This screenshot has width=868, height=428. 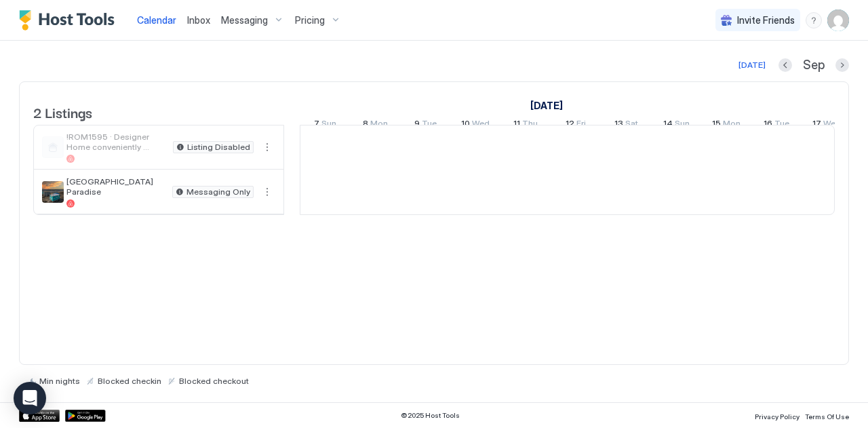 What do you see at coordinates (842, 65) in the screenshot?
I see `button: Next month` at bounding box center [842, 65].